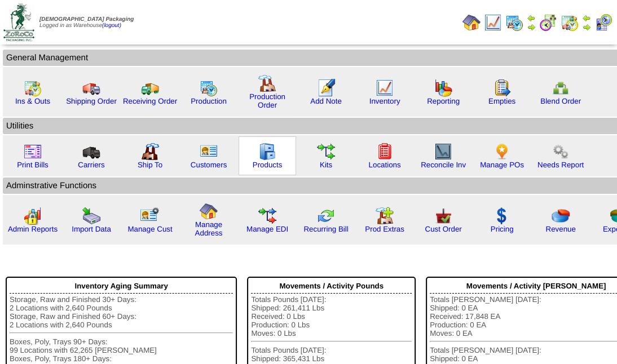 This screenshot has width=617, height=364. What do you see at coordinates (33, 165) in the screenshot?
I see `a: Print Bills` at bounding box center [33, 165].